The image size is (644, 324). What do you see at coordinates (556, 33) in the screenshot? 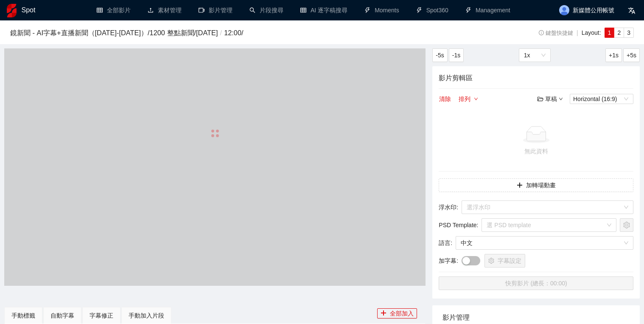
I see `span: 鍵盤快捷鍵` at bounding box center [556, 33].